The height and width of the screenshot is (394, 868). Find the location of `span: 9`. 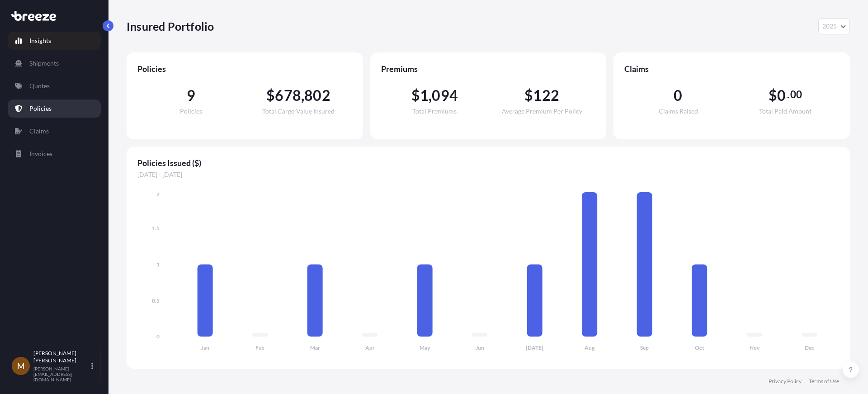

span: 9 is located at coordinates (191, 96).